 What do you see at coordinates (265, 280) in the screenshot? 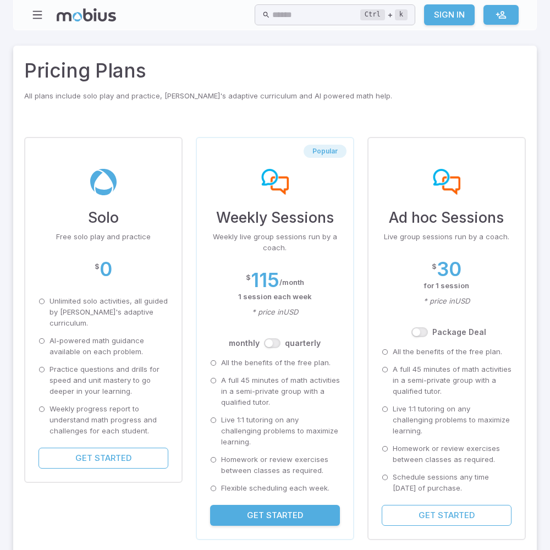
I see `h2: 115` at bounding box center [265, 280].